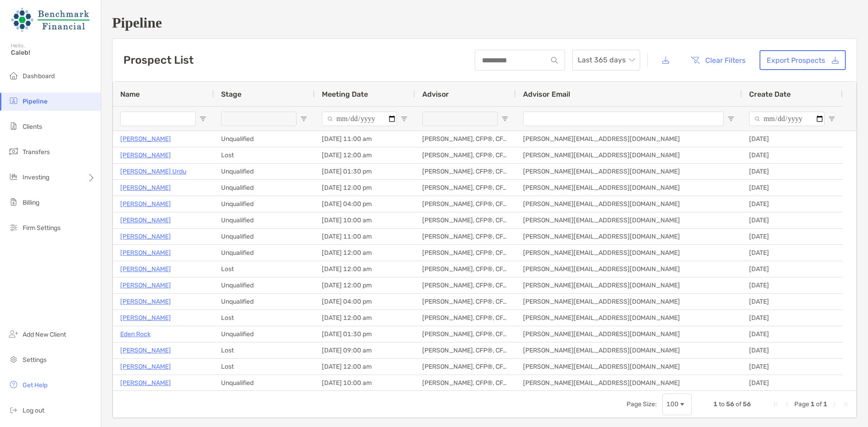 The image size is (868, 427). I want to click on span: Last 365 days, so click(606, 60).